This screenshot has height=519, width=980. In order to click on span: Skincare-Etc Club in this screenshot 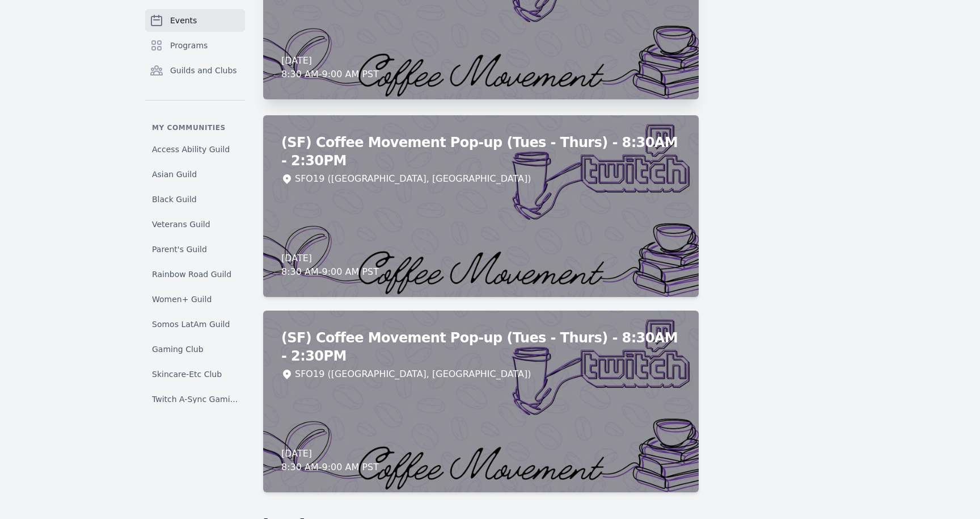, I will do `click(186, 374)`.